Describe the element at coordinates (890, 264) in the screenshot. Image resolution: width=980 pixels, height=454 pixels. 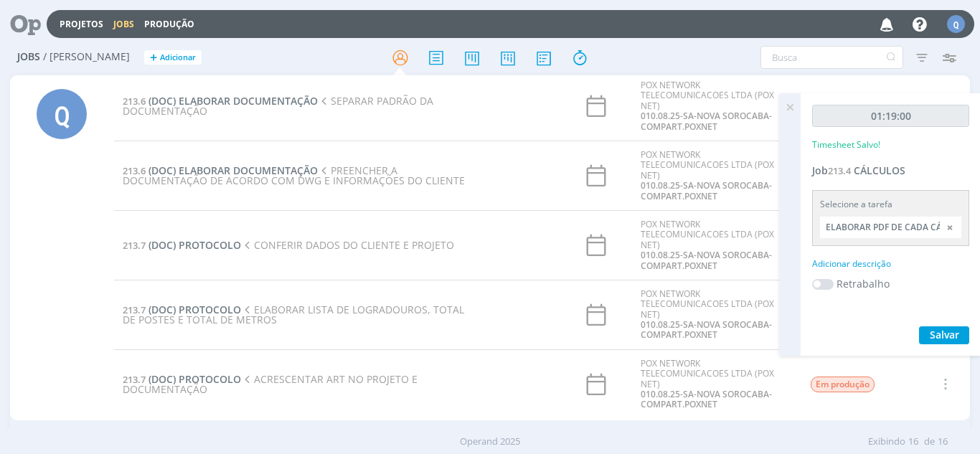
I see `div: Adicionar descrição` at that location.